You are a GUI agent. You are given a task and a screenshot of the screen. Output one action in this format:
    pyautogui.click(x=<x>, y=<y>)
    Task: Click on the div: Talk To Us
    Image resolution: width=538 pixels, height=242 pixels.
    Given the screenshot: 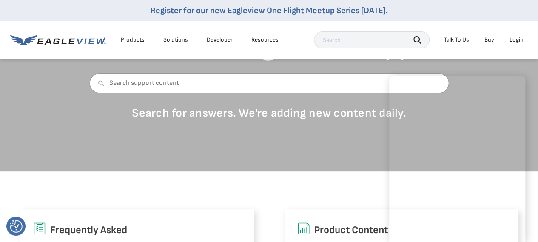 What is the action you would take?
    pyautogui.click(x=456, y=40)
    